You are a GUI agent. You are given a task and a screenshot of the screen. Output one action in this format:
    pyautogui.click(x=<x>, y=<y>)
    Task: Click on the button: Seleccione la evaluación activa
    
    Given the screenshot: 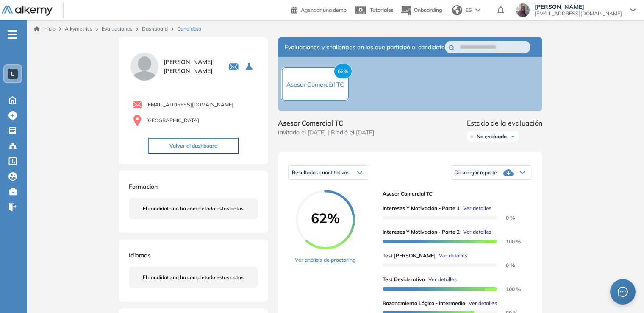 What is the action you would take?
    pyautogui.click(x=250, y=66)
    